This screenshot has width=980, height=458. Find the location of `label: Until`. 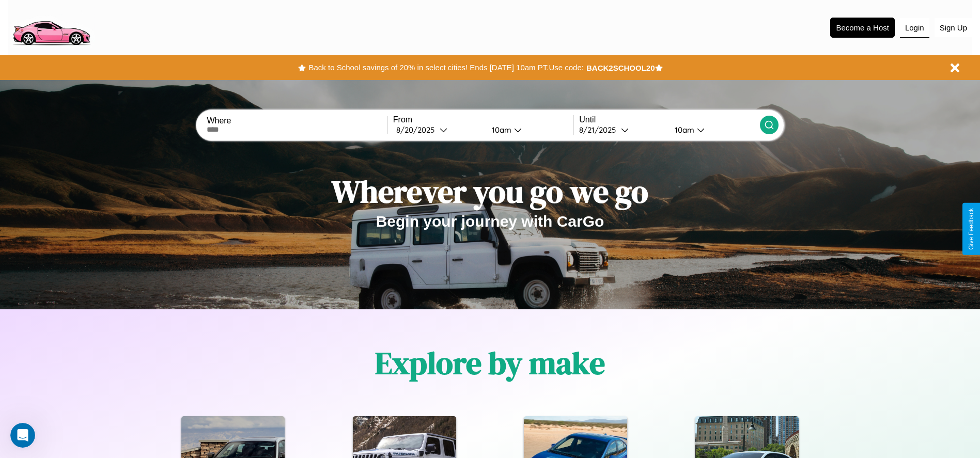

label: Until is located at coordinates (669, 120).